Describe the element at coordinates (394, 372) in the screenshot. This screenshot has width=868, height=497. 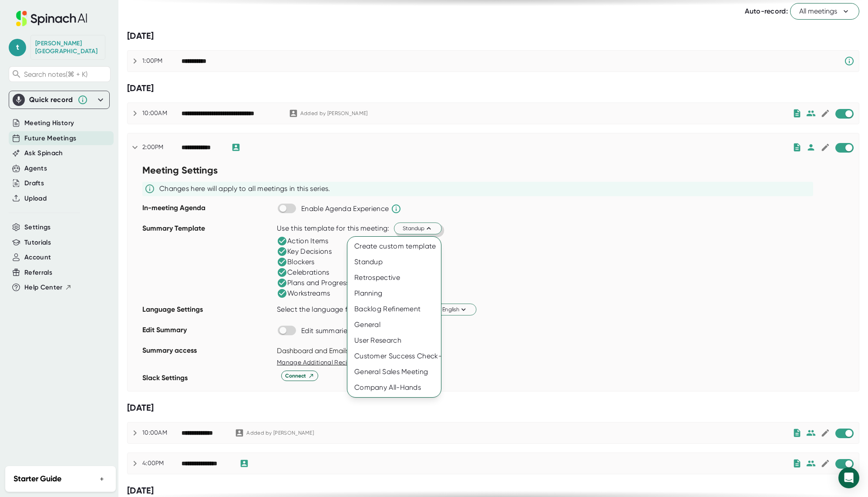
I see `div: General Sales Meeting` at that location.